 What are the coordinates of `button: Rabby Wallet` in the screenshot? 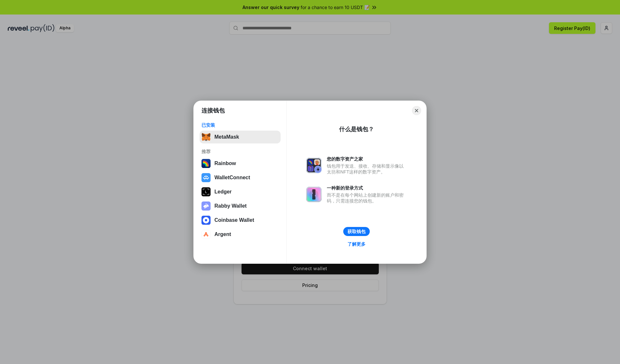 It's located at (240, 206).